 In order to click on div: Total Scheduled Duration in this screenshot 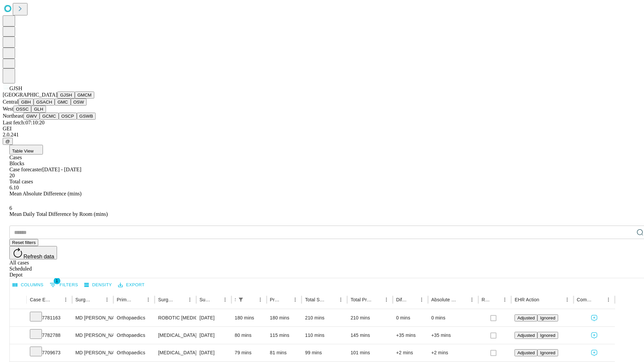, I will do `click(315, 300)`.